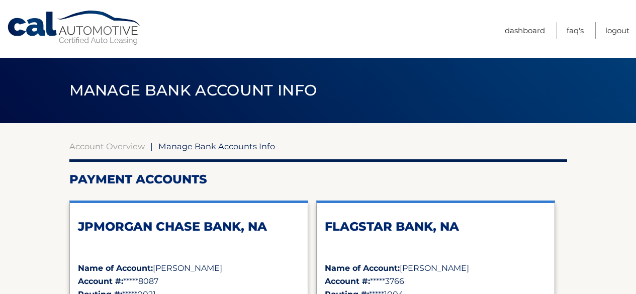 Image resolution: width=636 pixels, height=294 pixels. What do you see at coordinates (193, 90) in the screenshot?
I see `span: Manage Bank Account Info` at bounding box center [193, 90].